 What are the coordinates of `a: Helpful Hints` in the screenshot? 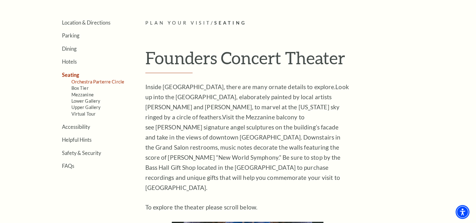 It's located at (77, 139).